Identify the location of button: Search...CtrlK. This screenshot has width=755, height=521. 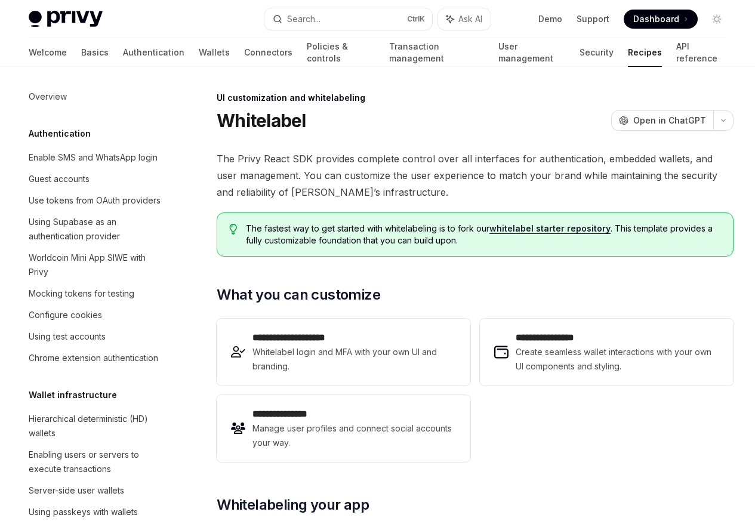
(348, 19).